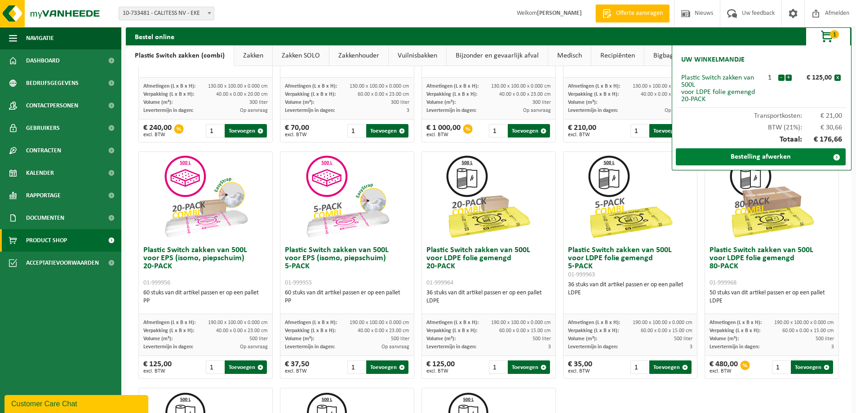 The width and height of the screenshot is (856, 413). I want to click on span: 60.00 x 0.00 x 15.00 cm, so click(667, 331).